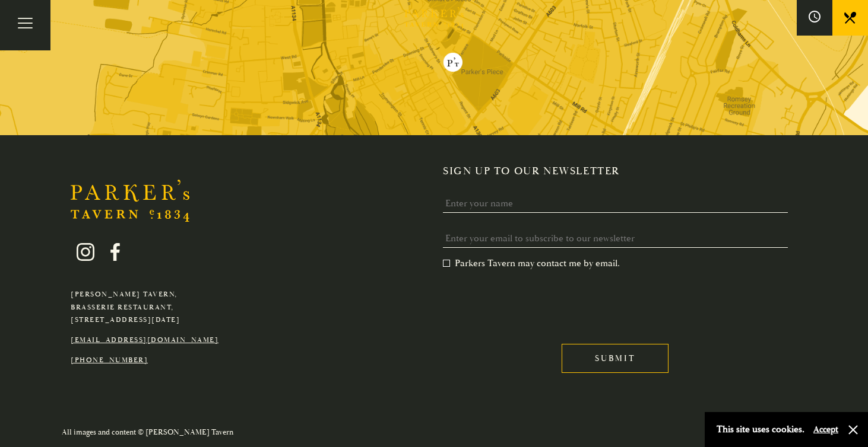 The image size is (868, 447). Describe the element at coordinates (826, 429) in the screenshot. I see `button: Accept` at that location.